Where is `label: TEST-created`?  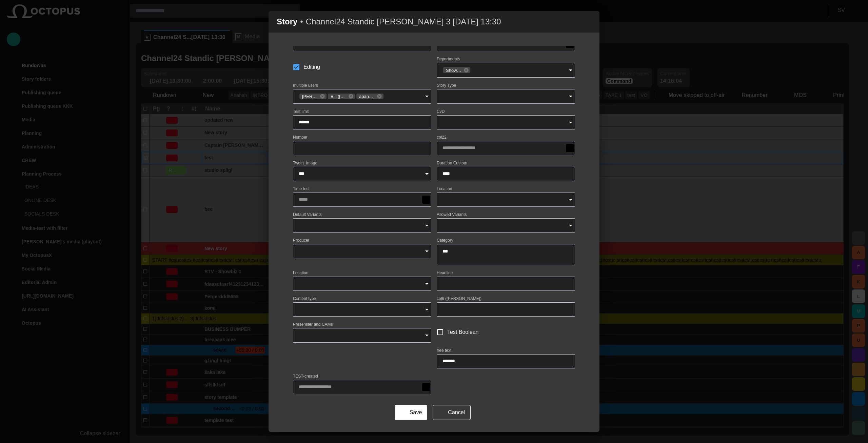 label: TEST-created is located at coordinates (305, 376).